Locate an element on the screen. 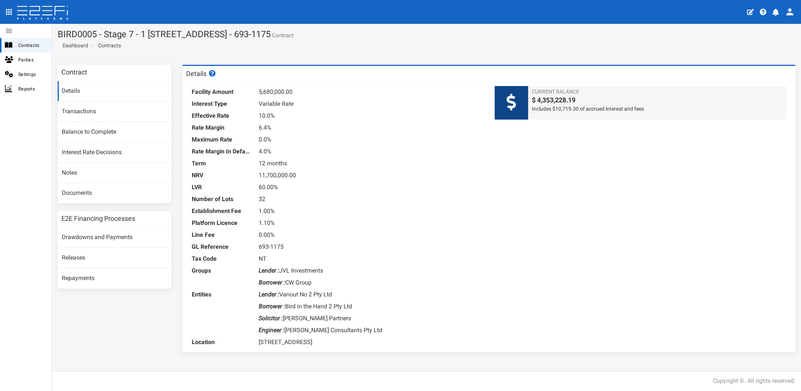 This screenshot has width=801, height=391. dt: Location is located at coordinates (221, 342).